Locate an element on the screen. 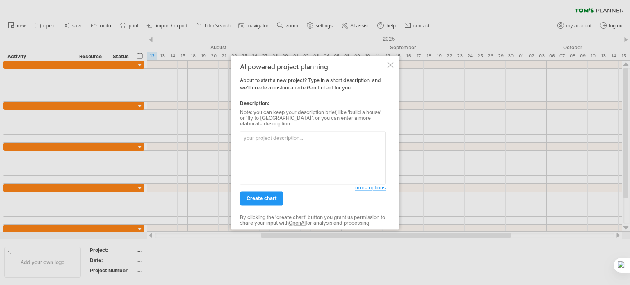 The width and height of the screenshot is (630, 285). a: OpenAI is located at coordinates (297, 223).